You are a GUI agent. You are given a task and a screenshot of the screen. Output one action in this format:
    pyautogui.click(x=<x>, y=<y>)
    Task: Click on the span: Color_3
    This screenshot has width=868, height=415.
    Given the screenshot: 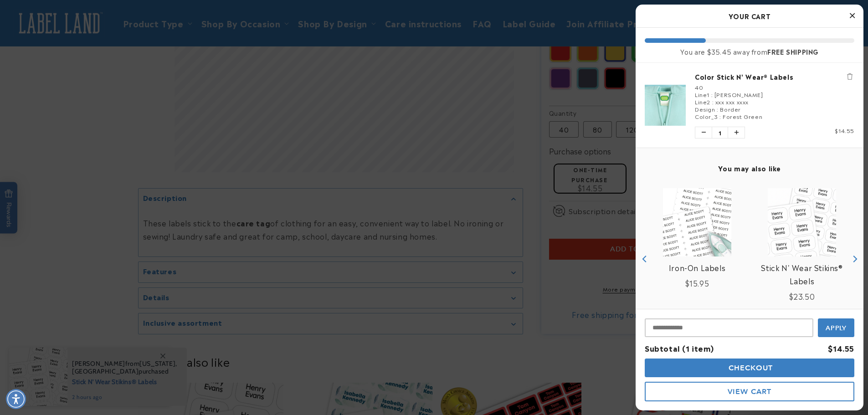 What is the action you would take?
    pyautogui.click(x=706, y=116)
    